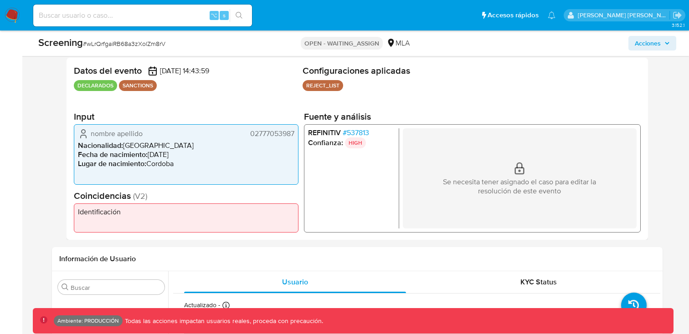 The width and height of the screenshot is (689, 334). What do you see at coordinates (539, 282) in the screenshot?
I see `span: KYC Status` at bounding box center [539, 282].